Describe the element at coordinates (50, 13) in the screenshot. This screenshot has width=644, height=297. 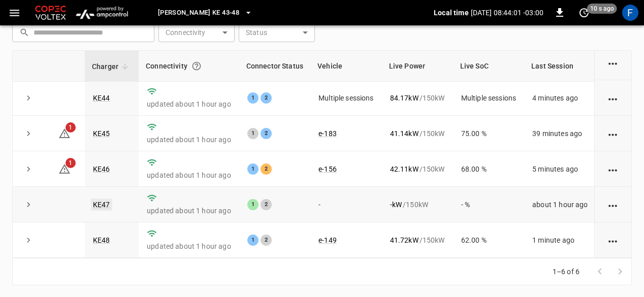
I see `img: Customer Logo` at that location.